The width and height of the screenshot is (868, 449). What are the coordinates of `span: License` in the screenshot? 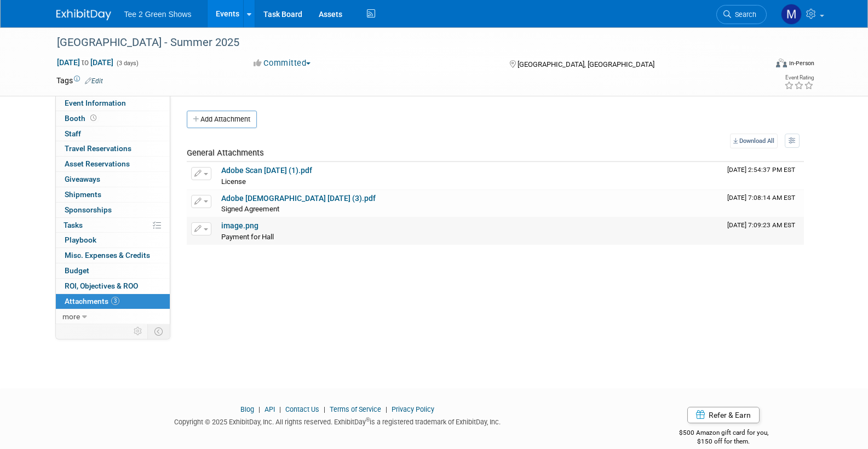 It's located at (233, 181).